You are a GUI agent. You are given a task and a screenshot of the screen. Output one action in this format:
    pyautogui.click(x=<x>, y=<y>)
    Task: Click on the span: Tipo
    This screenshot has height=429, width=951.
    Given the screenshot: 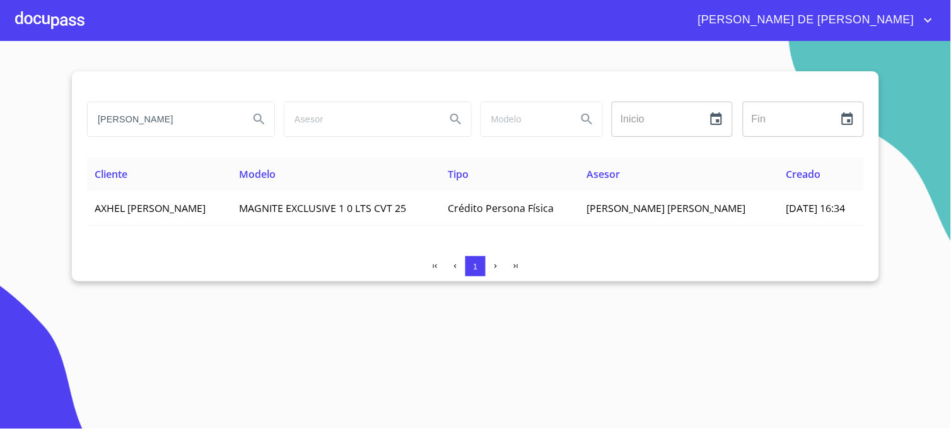 What is the action you would take?
    pyautogui.click(x=458, y=174)
    